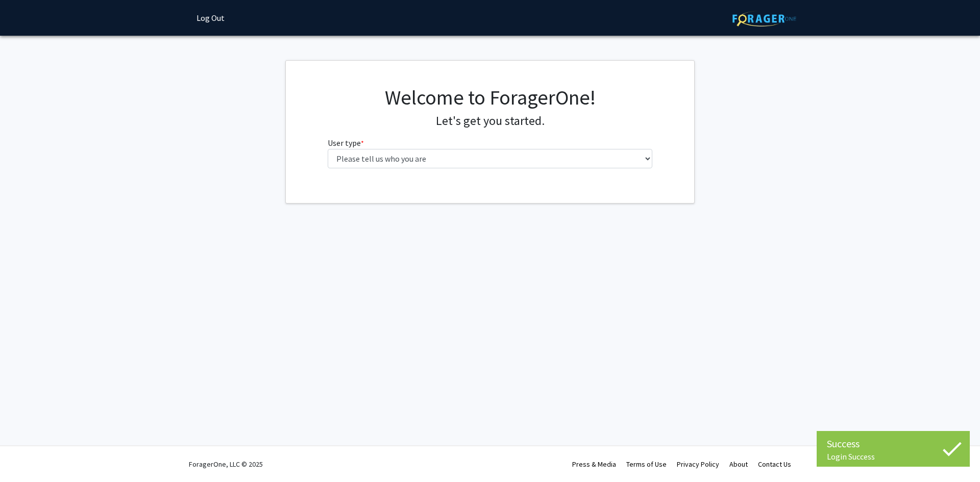 The image size is (980, 482). What do you see at coordinates (490, 97) in the screenshot?
I see `h1: Welcome to ForagerOne!` at bounding box center [490, 97].